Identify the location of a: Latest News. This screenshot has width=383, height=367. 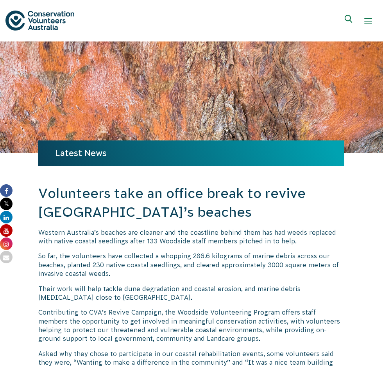
(81, 153).